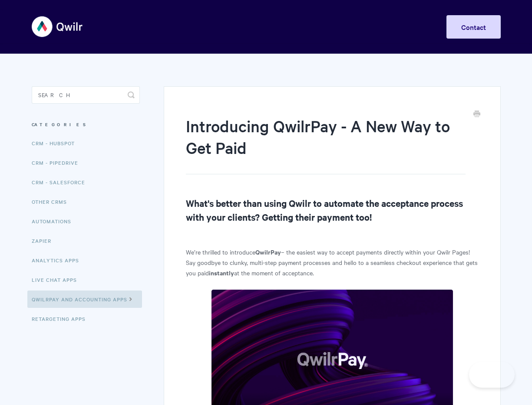 Image resolution: width=532 pixels, height=405 pixels. What do you see at coordinates (85, 125) in the screenshot?
I see `h3: Categories` at bounding box center [85, 125].